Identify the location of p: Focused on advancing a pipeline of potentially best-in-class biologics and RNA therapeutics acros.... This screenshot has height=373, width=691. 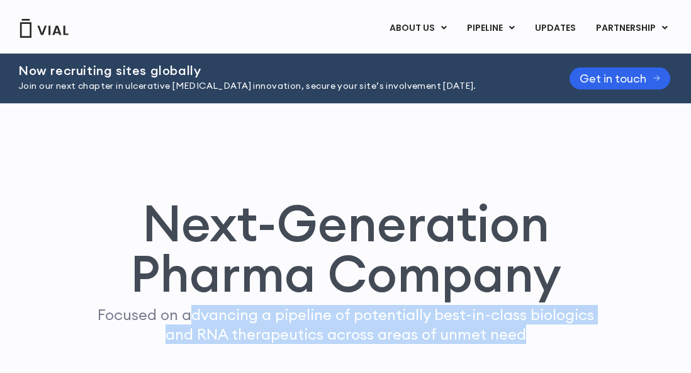
(346, 324).